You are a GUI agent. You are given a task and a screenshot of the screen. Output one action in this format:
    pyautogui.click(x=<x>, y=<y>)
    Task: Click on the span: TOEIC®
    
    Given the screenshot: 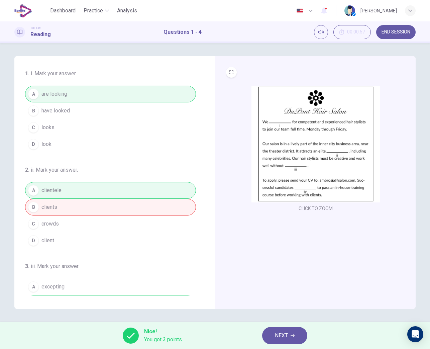 What is the action you would take?
    pyautogui.click(x=35, y=28)
    